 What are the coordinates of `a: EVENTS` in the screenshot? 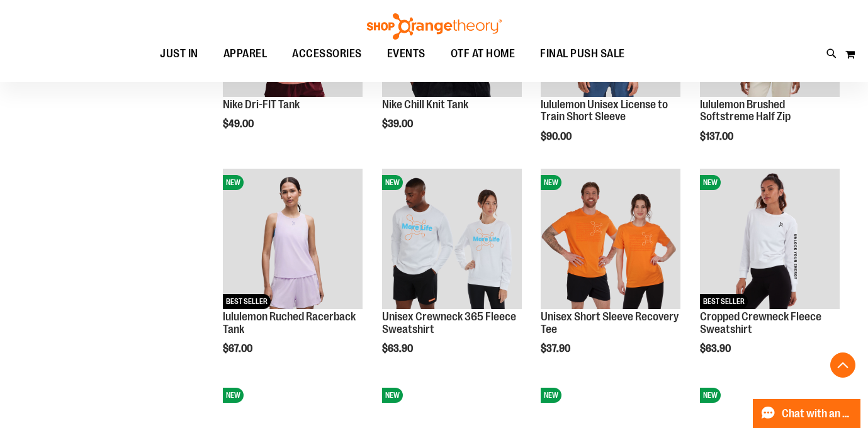 It's located at (406, 54).